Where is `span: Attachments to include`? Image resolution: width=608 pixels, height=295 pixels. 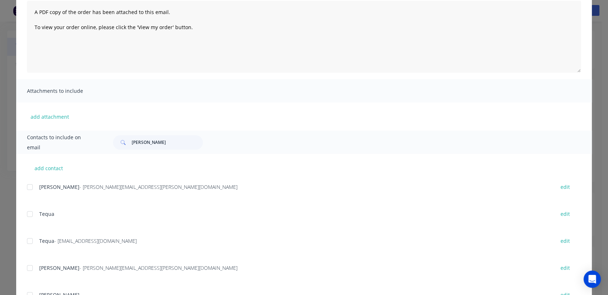 span: Attachments to include is located at coordinates (67, 91).